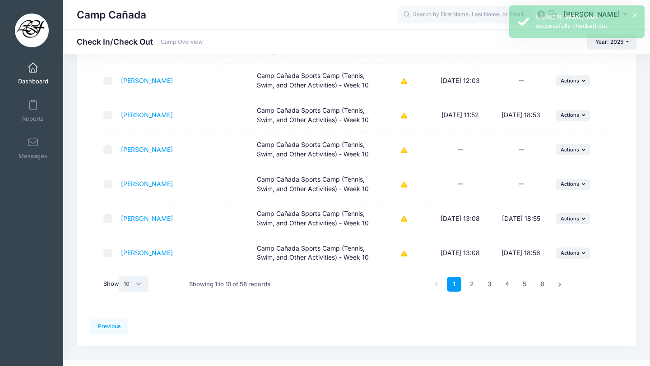 The image size is (650, 366). Describe the element at coordinates (507, 284) in the screenshot. I see `a: 4` at that location.